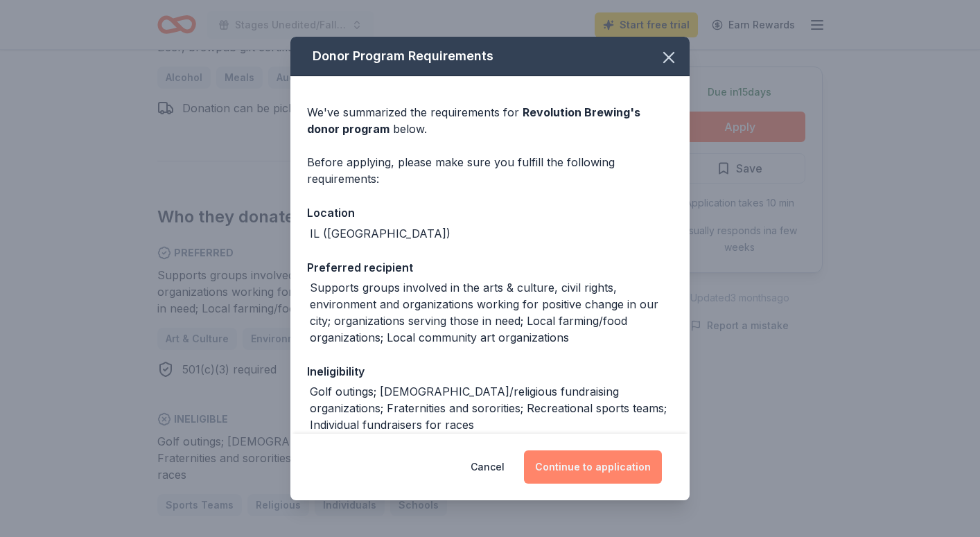 The width and height of the screenshot is (980, 537). What do you see at coordinates (492, 313) in the screenshot?
I see `div: Supports groups involved in the arts & culture, civil rights, environment and organizations worki...` at bounding box center [492, 313].